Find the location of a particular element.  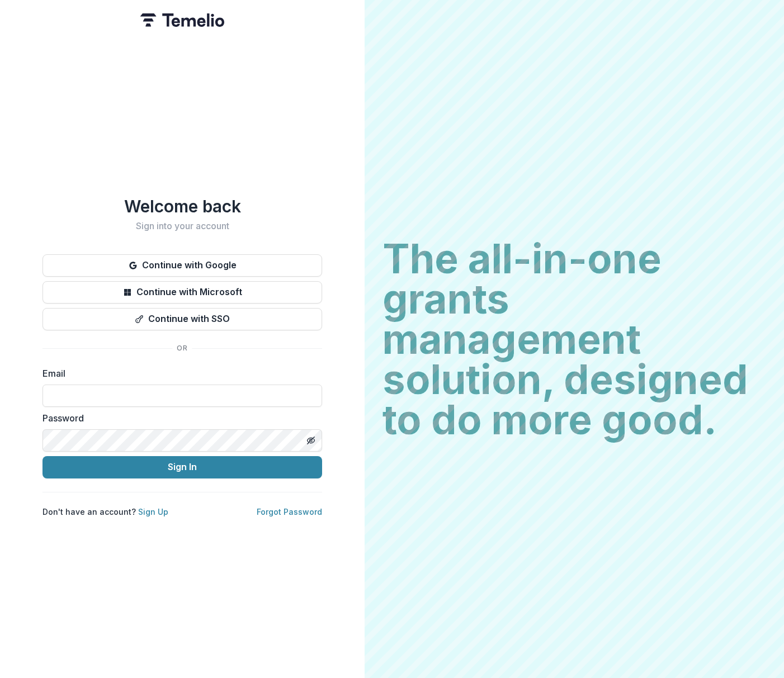

h2: Sign into your account is located at coordinates (182, 226).